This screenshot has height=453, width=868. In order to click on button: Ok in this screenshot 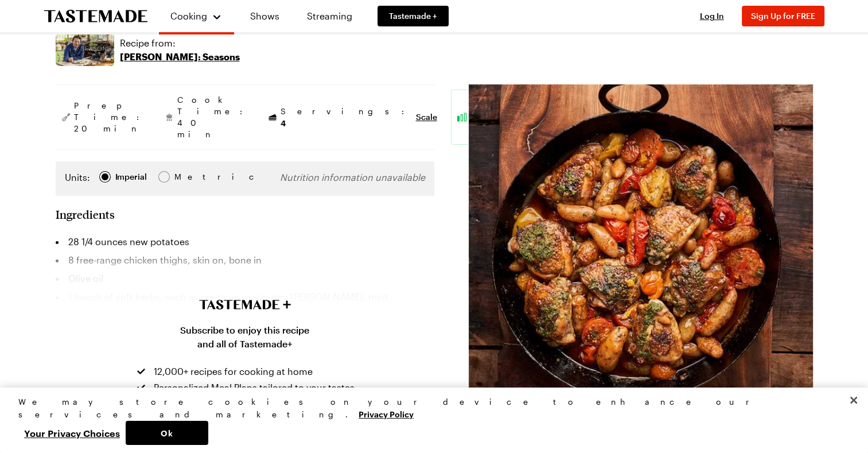, I will do `click(167, 433)`.